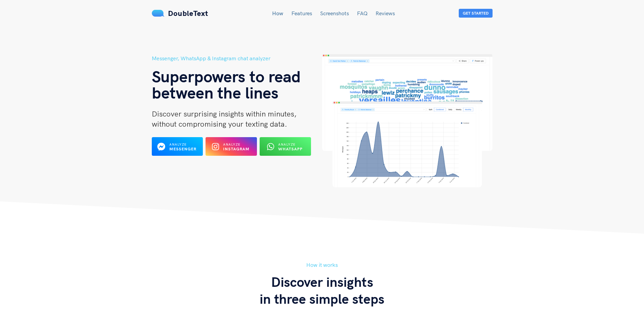 This screenshot has height=320, width=644. I want to click on b: Instagram, so click(236, 148).